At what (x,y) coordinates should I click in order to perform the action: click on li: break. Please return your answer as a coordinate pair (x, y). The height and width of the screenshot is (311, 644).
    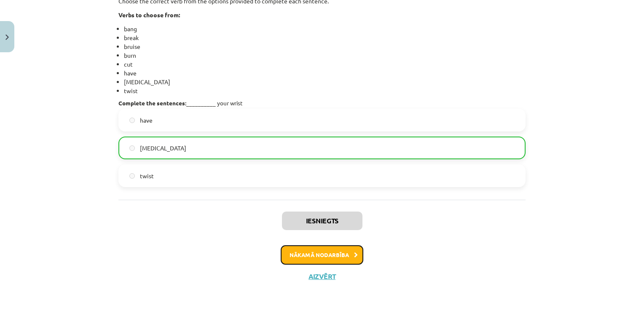
    Looking at the image, I should click on (324, 37).